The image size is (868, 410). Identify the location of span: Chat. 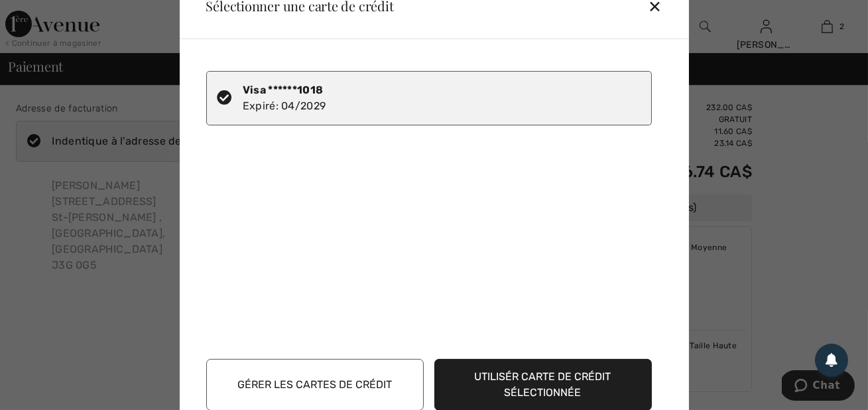
(44, 16).